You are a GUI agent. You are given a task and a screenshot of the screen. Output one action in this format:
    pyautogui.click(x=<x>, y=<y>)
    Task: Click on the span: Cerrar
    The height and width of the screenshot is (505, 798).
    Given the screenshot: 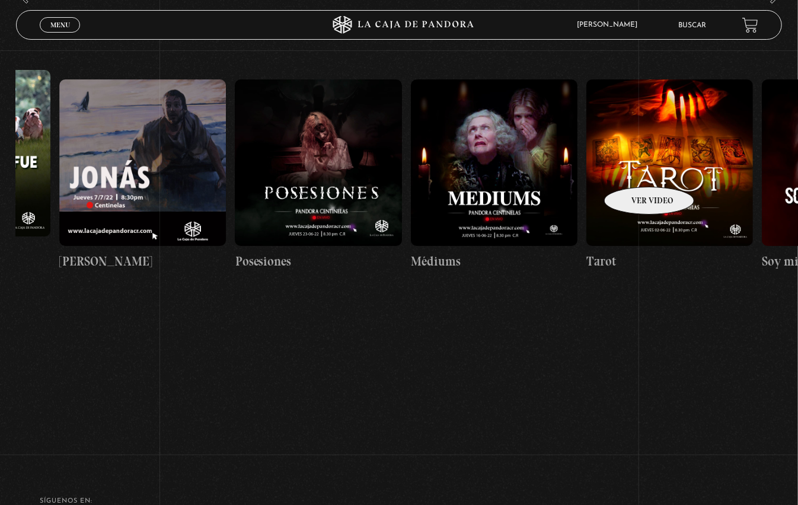 What is the action you would take?
    pyautogui.click(x=60, y=36)
    